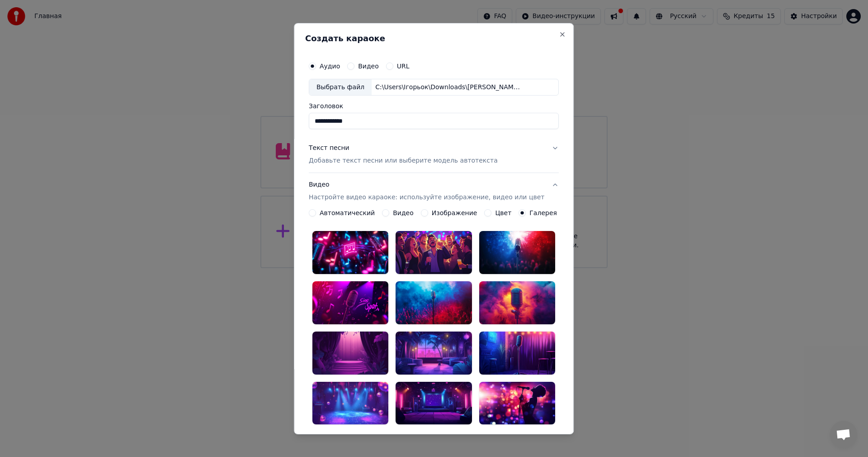  What do you see at coordinates (330, 66) in the screenshot?
I see `label: Аудио` at bounding box center [330, 66].